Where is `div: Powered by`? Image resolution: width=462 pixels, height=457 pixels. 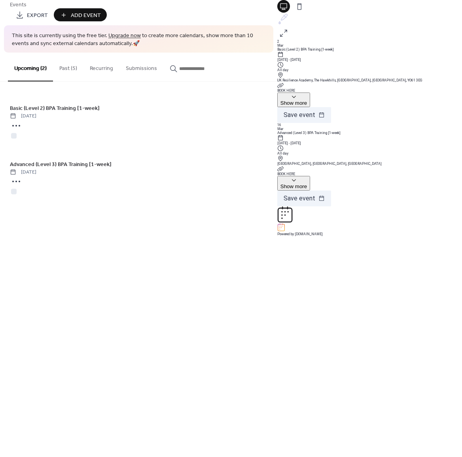
div: Powered by is located at coordinates (369, 234).